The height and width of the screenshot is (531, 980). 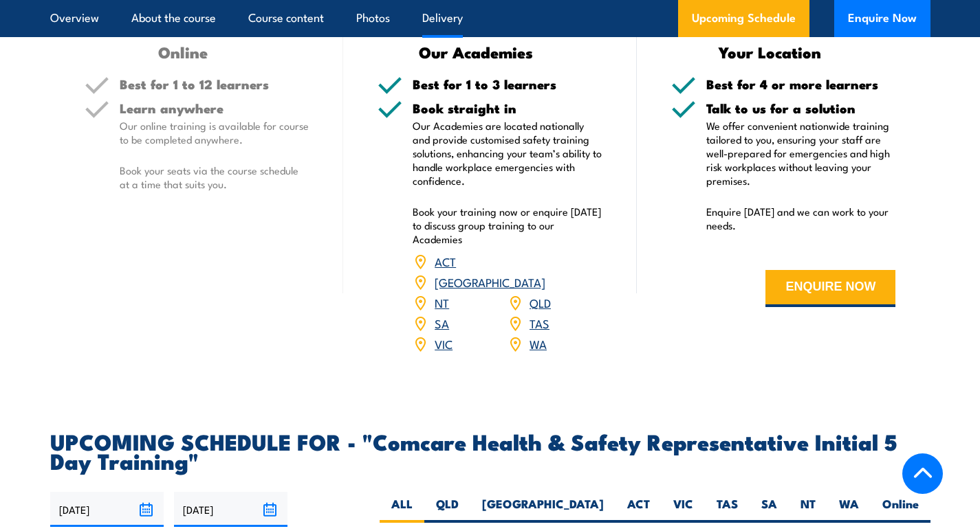 I want to click on a: ACT, so click(x=445, y=261).